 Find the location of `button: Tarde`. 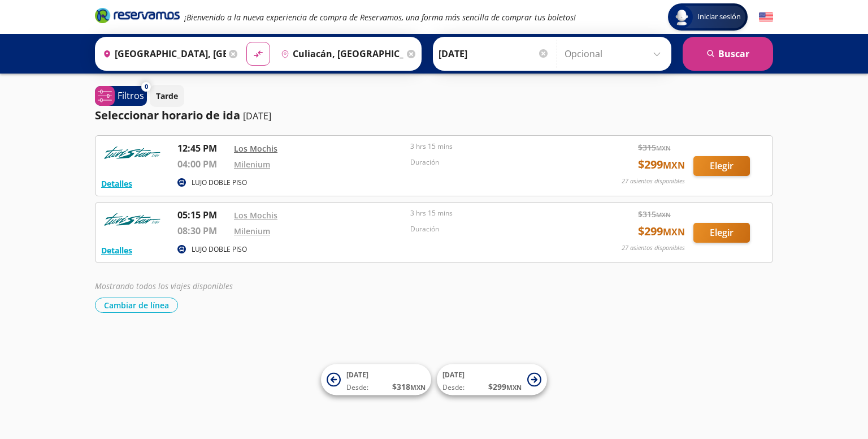

button: Tarde is located at coordinates (166, 96).